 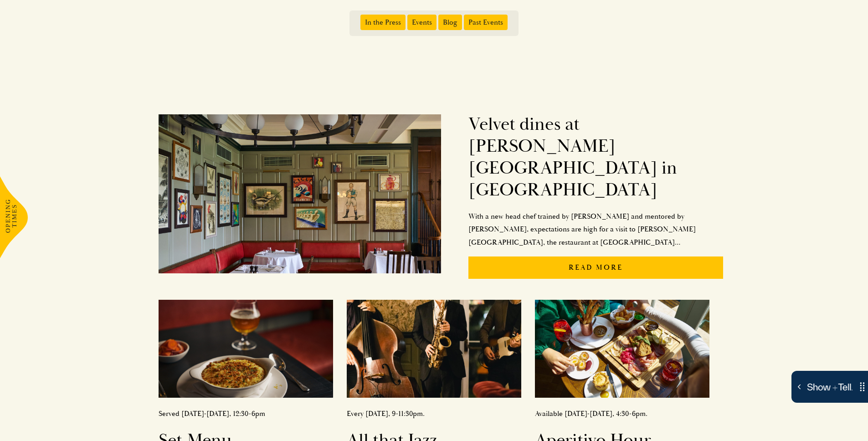 What do you see at coordinates (485, 22) in the screenshot?
I see `span: Past Events` at bounding box center [485, 22].